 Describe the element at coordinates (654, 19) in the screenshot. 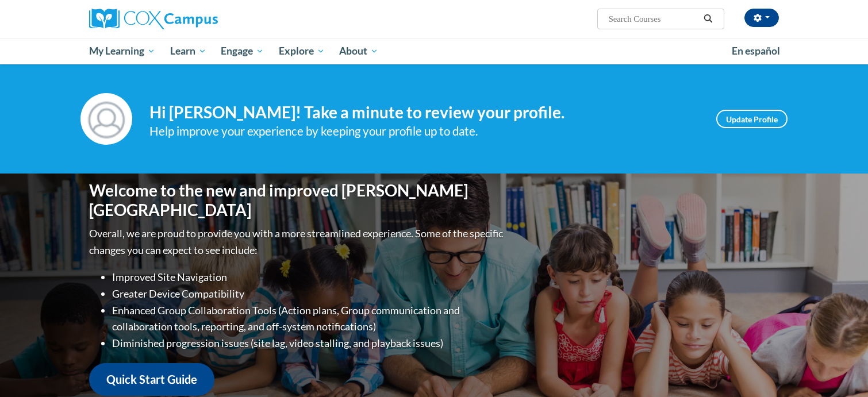

I see `input: Search Courses` at that location.